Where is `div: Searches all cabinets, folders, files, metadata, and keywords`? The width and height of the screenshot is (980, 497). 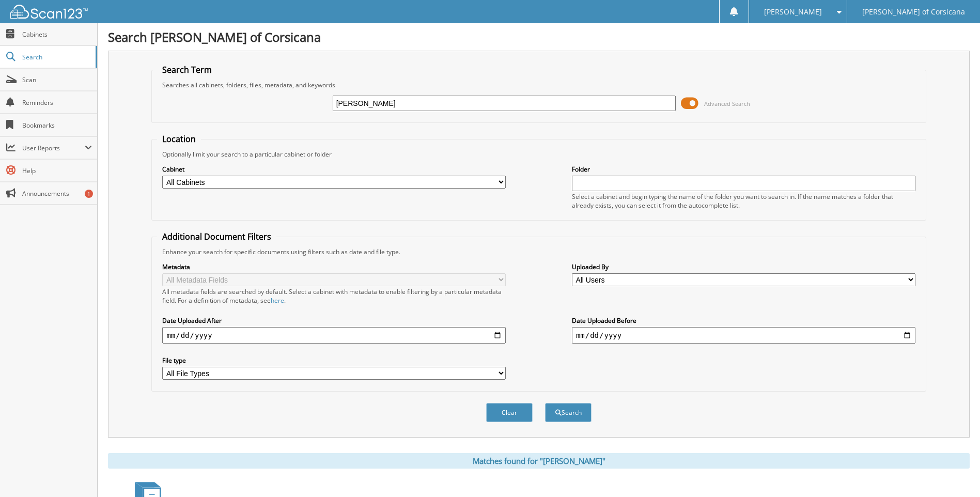 div: Searches all cabinets, folders, files, metadata, and keywords is located at coordinates (538, 85).